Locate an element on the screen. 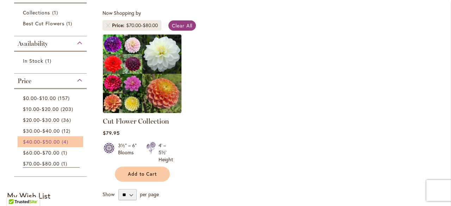 This screenshot has height=206, width=451. span: Clear All is located at coordinates (182, 25).